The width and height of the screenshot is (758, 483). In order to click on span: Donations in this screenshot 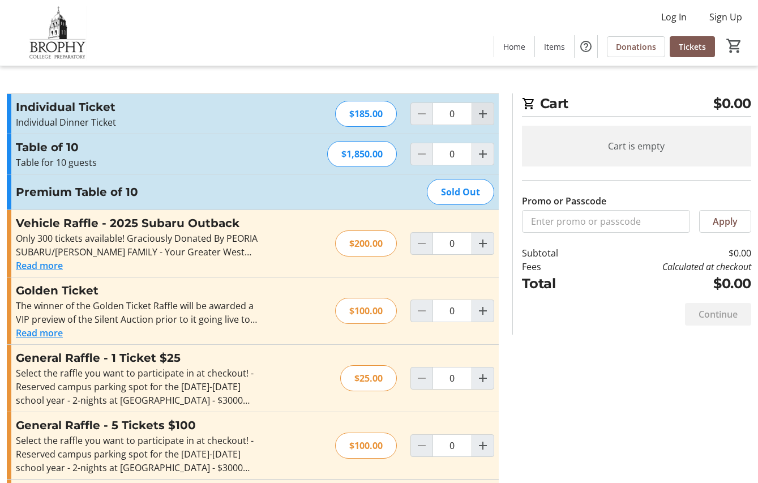, I will do `click(636, 46)`.